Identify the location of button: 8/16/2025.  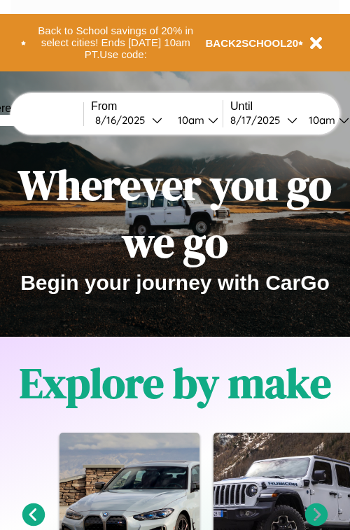
(129, 120).